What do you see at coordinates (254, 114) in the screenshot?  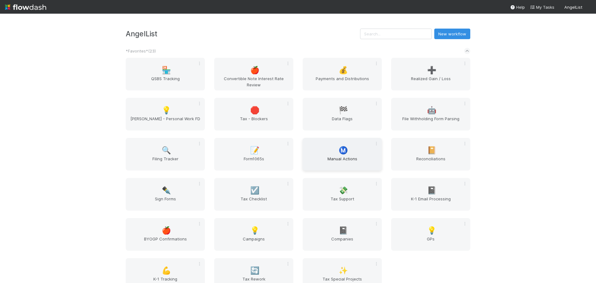 I see `a: 🛑Tax - Blockers` at bounding box center [254, 114].